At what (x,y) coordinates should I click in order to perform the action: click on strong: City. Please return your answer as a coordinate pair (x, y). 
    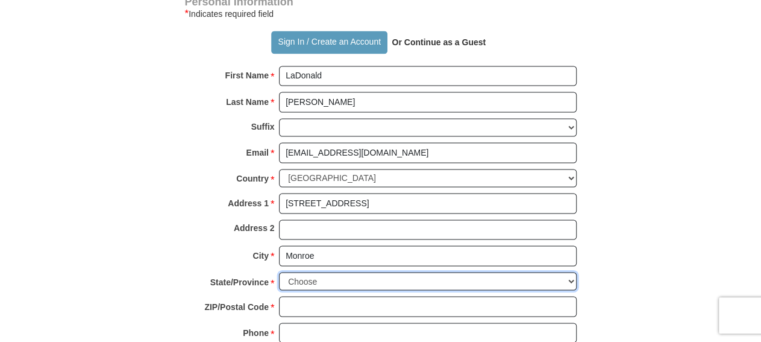
    Looking at the image, I should click on (260, 256).